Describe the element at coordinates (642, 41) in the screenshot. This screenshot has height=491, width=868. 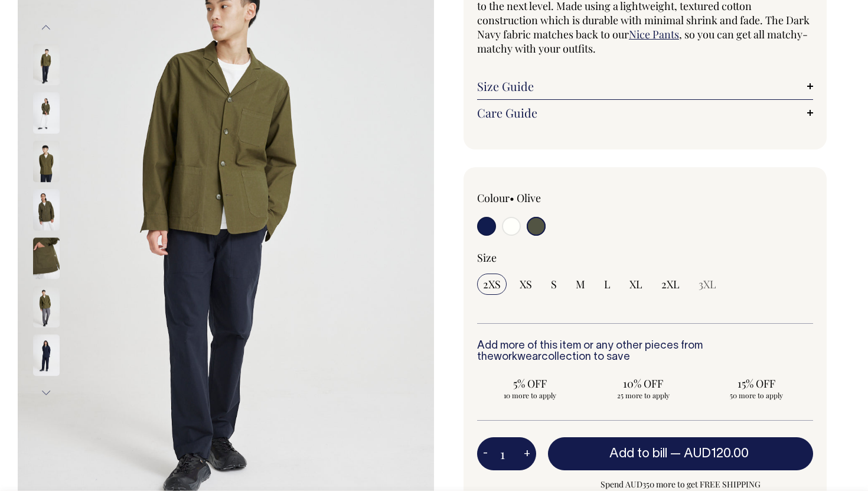
I see `span: , so you can get all matchy-matchy with your outfits.` at that location.